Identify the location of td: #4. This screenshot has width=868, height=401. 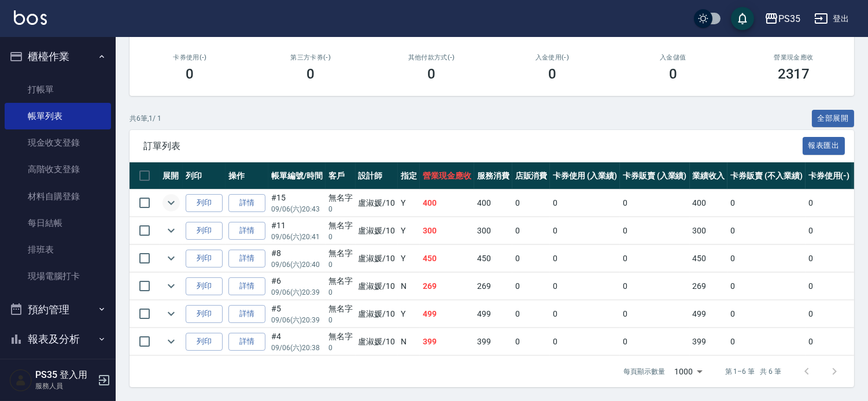
(297, 341).